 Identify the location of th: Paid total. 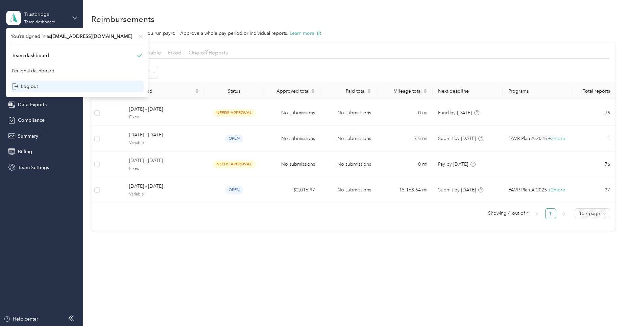
(349, 91).